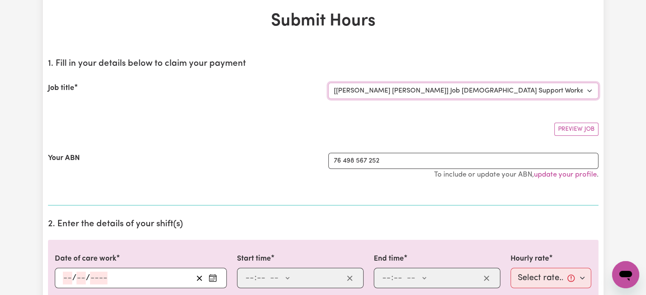 The height and width of the screenshot is (295, 646). Describe the element at coordinates (199, 278) in the screenshot. I see `button: Clear date` at that location.